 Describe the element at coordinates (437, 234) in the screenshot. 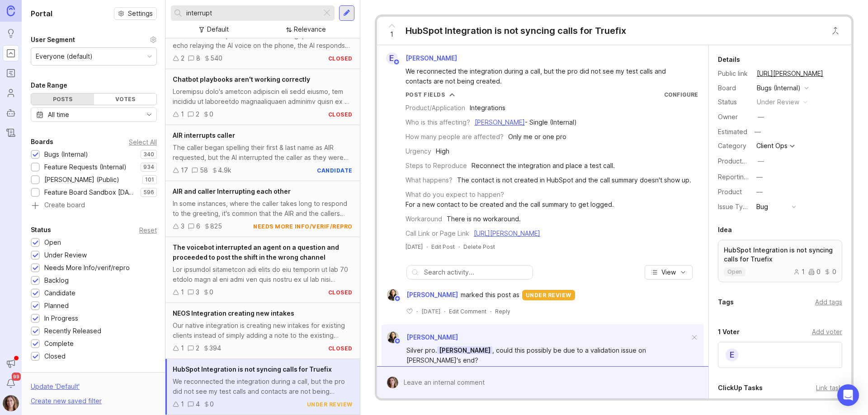

I see `div: Call Link or Page Link` at that location.